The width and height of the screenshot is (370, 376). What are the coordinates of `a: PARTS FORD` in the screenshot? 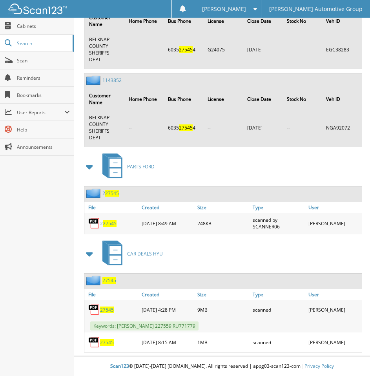 It's located at (126, 166).